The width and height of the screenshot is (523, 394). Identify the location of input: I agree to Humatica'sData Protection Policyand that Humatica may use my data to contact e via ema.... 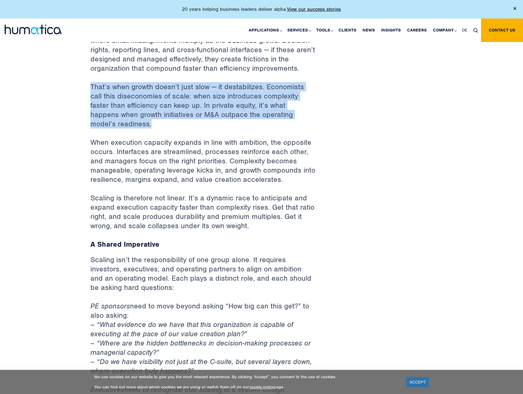
(3, 43).